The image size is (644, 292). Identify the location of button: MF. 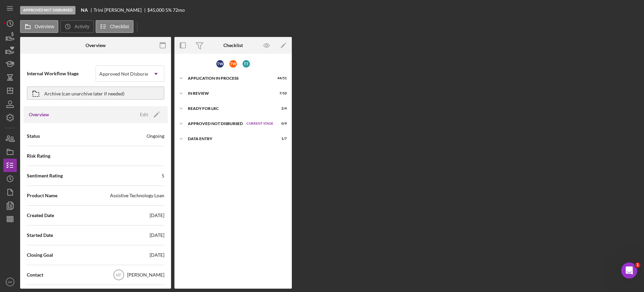
(10, 282).